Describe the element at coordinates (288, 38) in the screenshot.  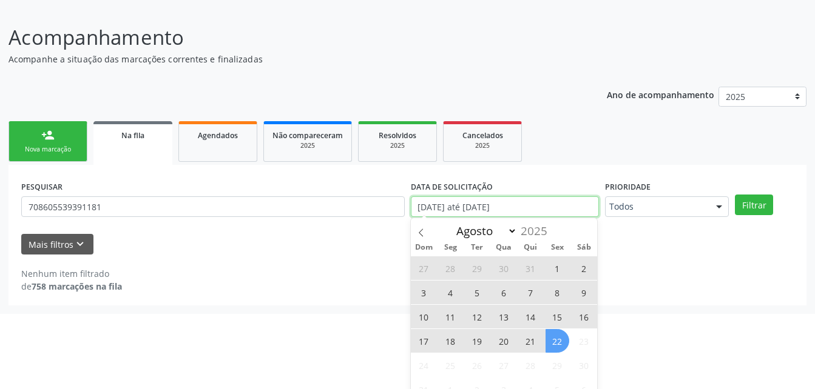
I see `p: Acompanhamento` at that location.